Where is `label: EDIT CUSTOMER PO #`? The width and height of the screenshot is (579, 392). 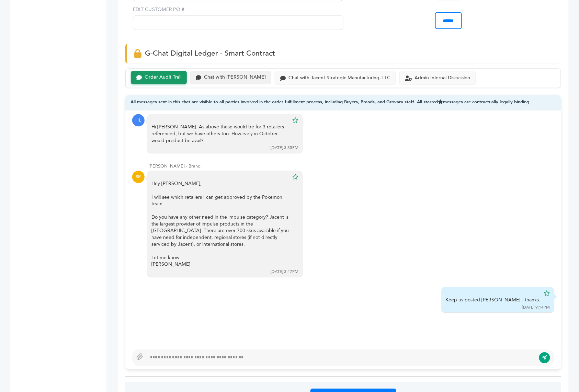 label: EDIT CUSTOMER PO # is located at coordinates (238, 10).